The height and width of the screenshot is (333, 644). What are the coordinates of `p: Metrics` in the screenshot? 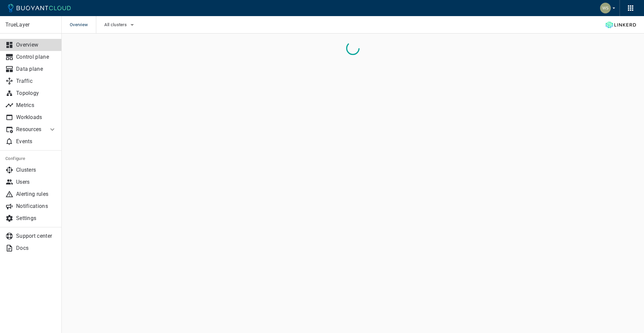 It's located at (36, 105).